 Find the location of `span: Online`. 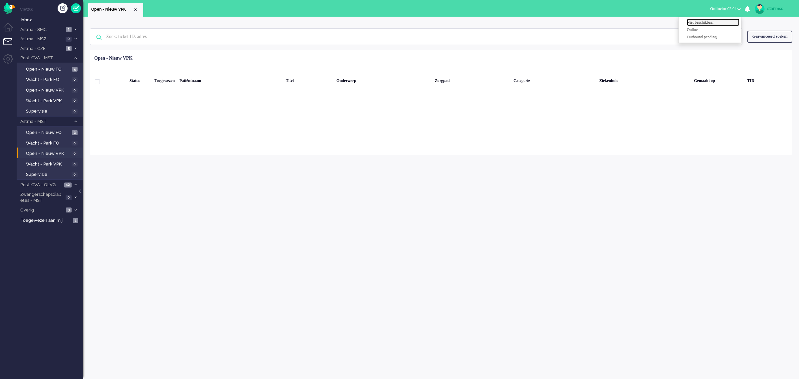

span: Online is located at coordinates (715, 9).